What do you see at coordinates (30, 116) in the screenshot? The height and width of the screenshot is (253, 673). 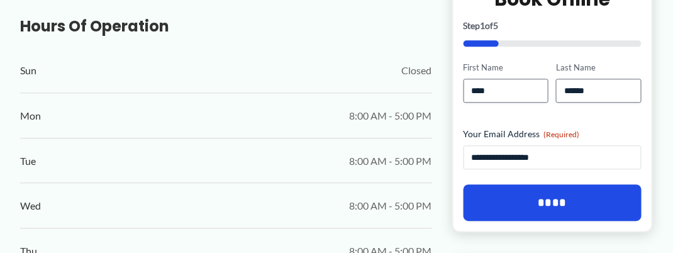 I see `span: Mon` at bounding box center [30, 116].